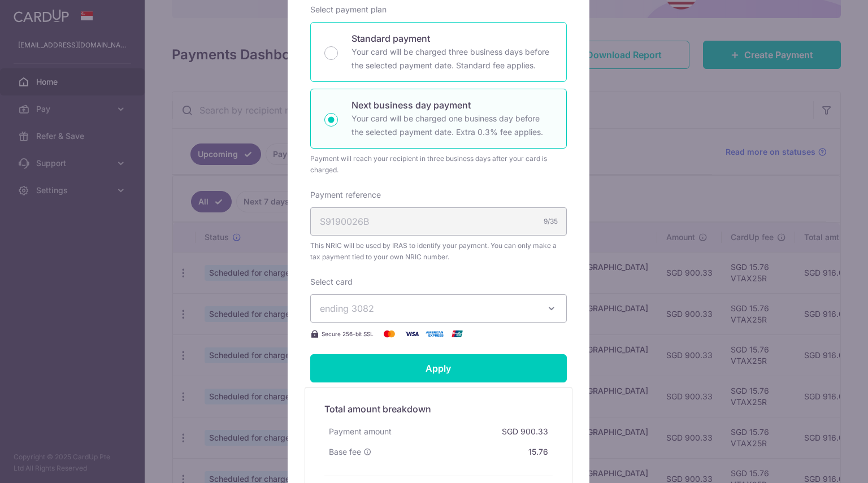  What do you see at coordinates (452, 126) in the screenshot?
I see `p: Your card will be charged one business day before the selected payment date. Extra 0.3% fee applies.` at bounding box center [452, 126].